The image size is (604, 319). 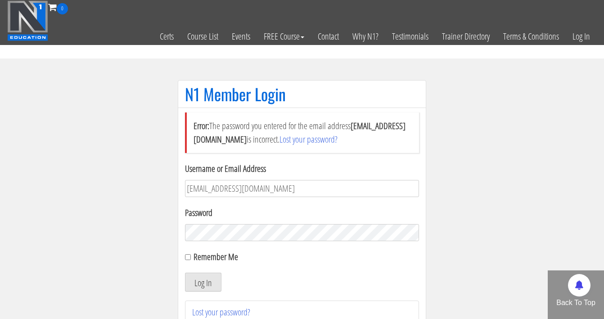 What do you see at coordinates (328, 36) in the screenshot?
I see `a: Contact` at bounding box center [328, 36].